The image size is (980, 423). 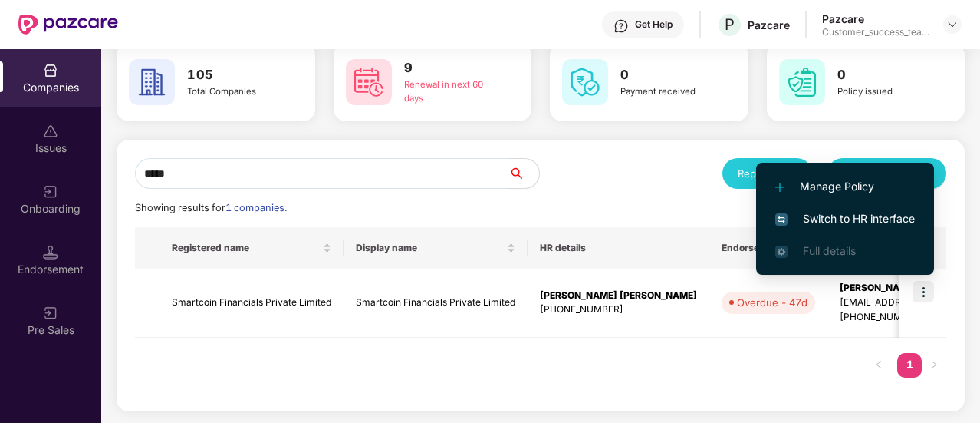 What do you see at coordinates (879, 365) in the screenshot?
I see `span: left` at bounding box center [879, 365].